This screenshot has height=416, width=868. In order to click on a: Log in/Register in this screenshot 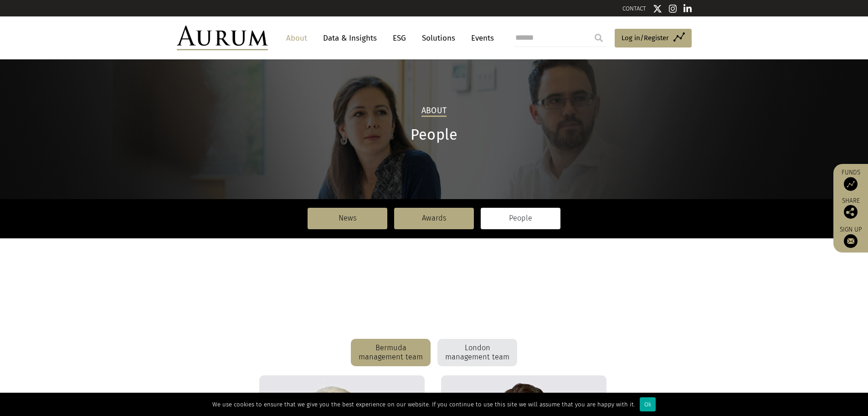, I will do `click(654, 38)`.